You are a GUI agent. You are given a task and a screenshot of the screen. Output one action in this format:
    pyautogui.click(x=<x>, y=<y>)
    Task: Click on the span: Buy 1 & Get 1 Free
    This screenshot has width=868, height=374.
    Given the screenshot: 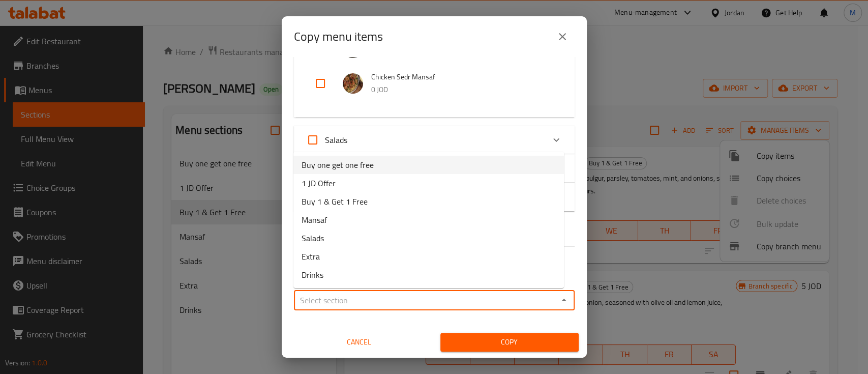 What is the action you would take?
    pyautogui.click(x=335, y=202)
    